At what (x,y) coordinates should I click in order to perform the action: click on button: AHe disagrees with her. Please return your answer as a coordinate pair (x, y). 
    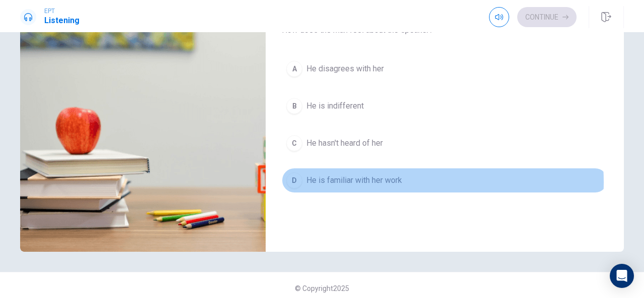
    Looking at the image, I should click on (445, 69).